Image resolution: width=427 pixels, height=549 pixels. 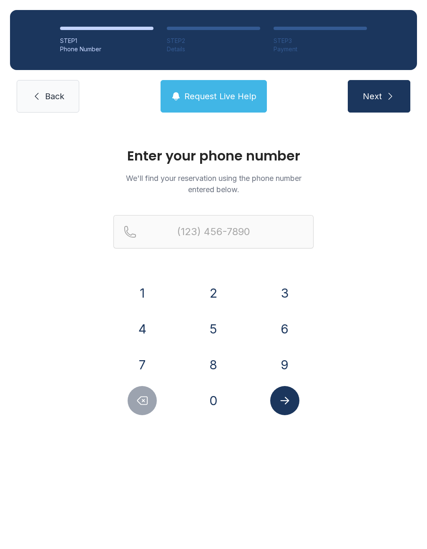 I want to click on button: 1, so click(x=142, y=293).